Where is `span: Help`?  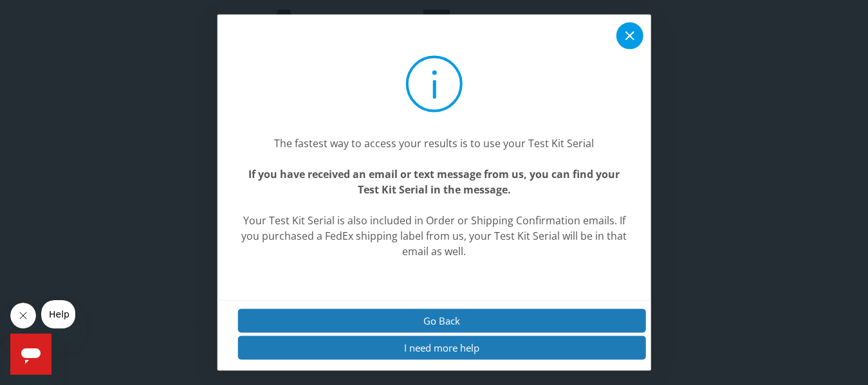
span: Help is located at coordinates (18, 14).